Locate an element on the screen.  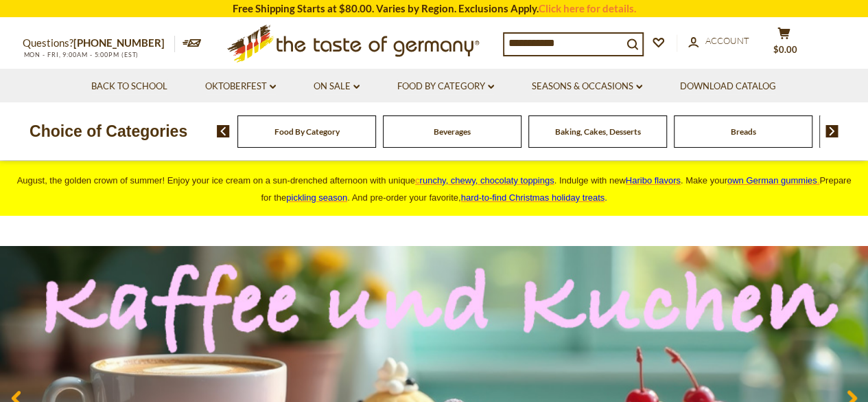
img: next arrow is located at coordinates (833, 131).